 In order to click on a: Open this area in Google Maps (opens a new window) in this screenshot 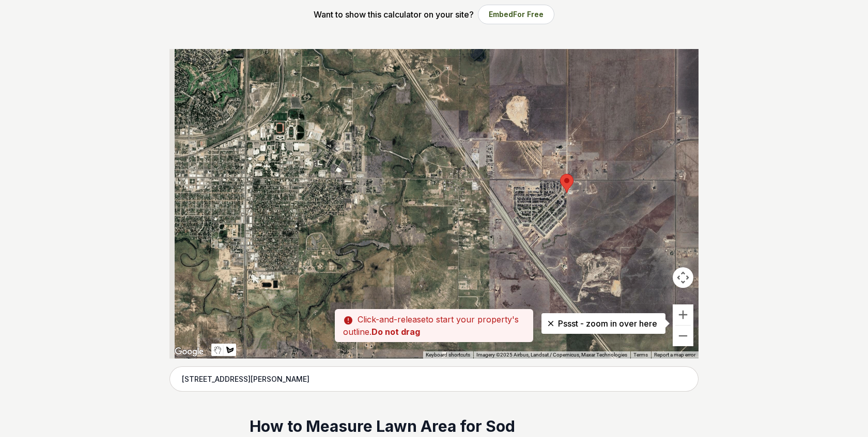, I will do `click(189, 352)`.